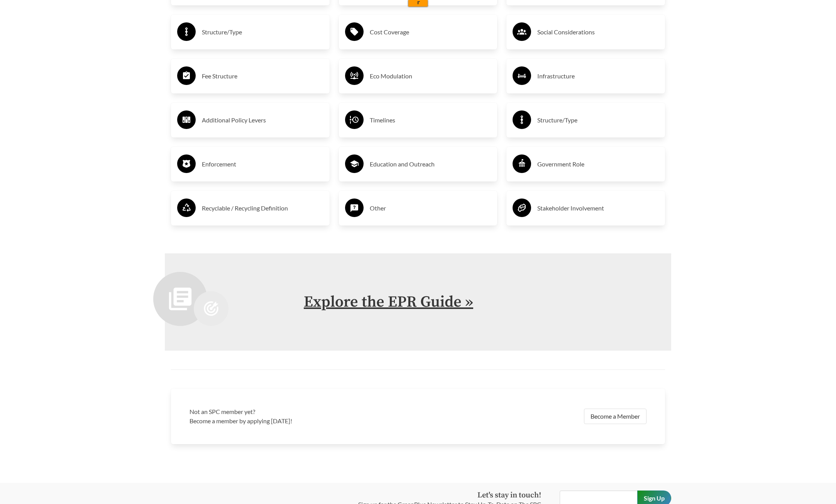 The height and width of the screenshot is (504, 836). Describe the element at coordinates (72, 8) in the screenshot. I see `input: ASIN, PO, Alias, + more...` at that location.